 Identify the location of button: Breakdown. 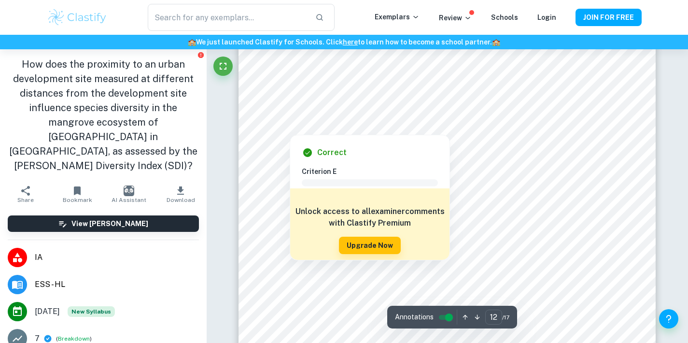
(74, 338).